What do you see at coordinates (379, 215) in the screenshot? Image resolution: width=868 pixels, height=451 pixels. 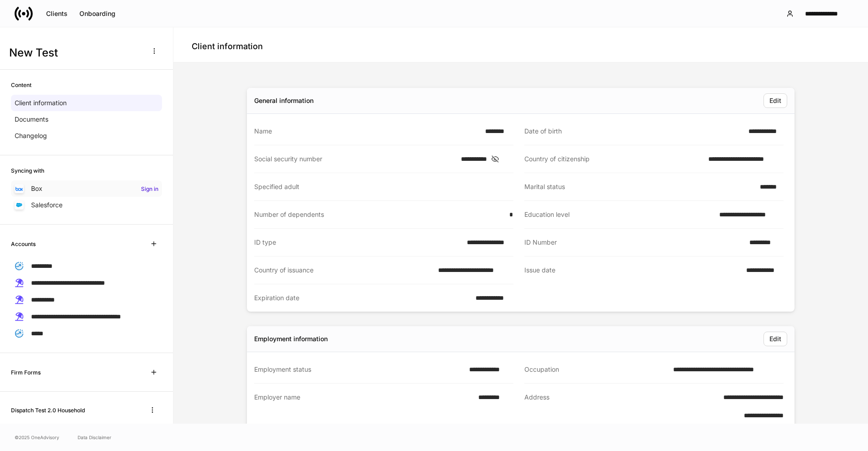 I see `div: Number of dependents` at bounding box center [379, 215].